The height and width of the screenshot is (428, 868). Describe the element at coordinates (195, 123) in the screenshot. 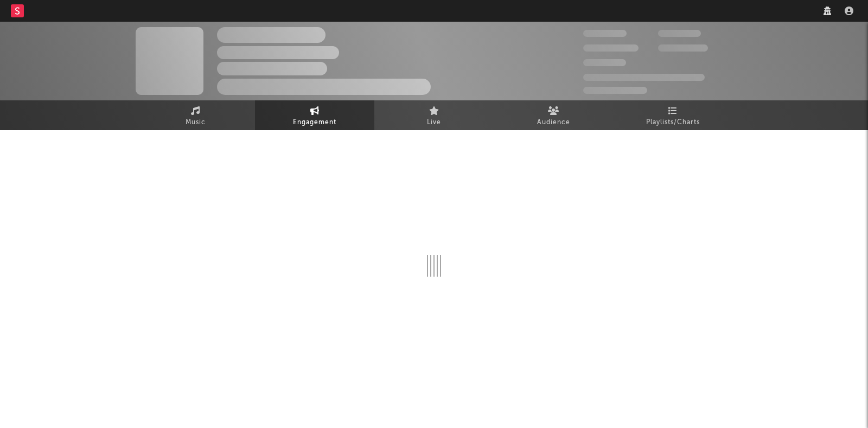

I see `span: Music` at that location.